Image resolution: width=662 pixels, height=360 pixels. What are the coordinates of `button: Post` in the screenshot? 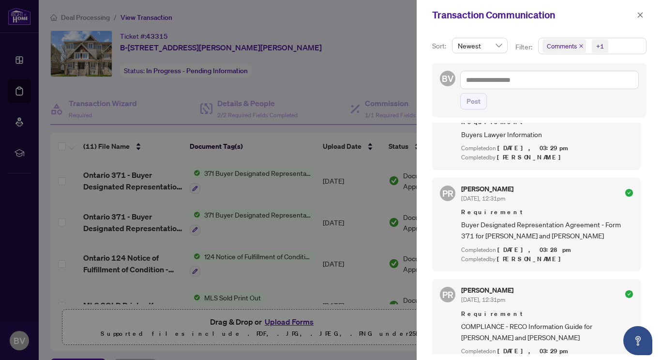 It's located at (473, 101).